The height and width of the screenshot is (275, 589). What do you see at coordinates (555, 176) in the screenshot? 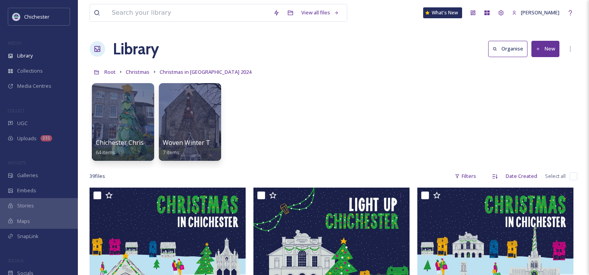
I see `span: Select all` at bounding box center [555, 176].